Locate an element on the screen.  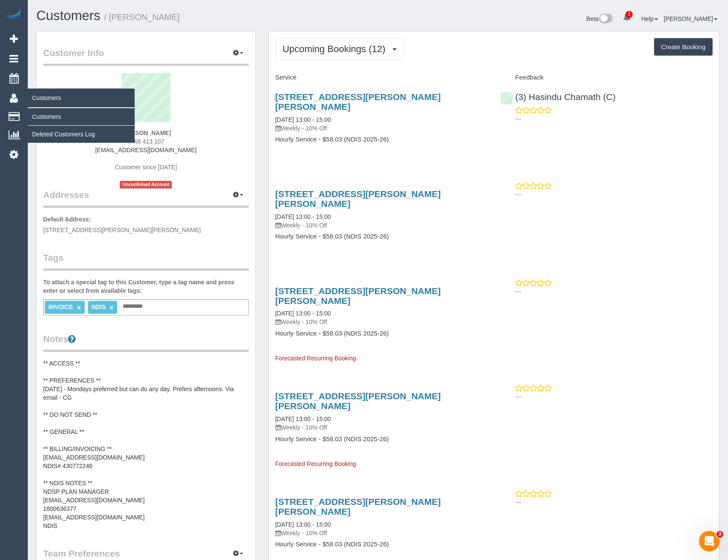
legend: Tags is located at coordinates (146, 261).